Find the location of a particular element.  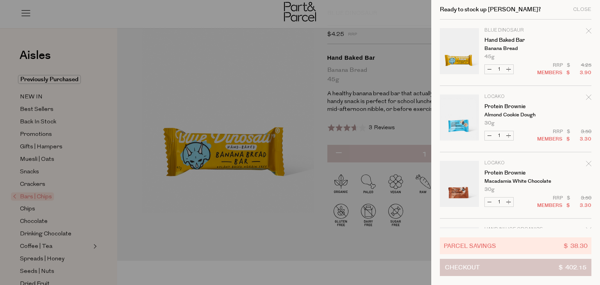

a: Hand Baked Bar is located at coordinates (514, 40).